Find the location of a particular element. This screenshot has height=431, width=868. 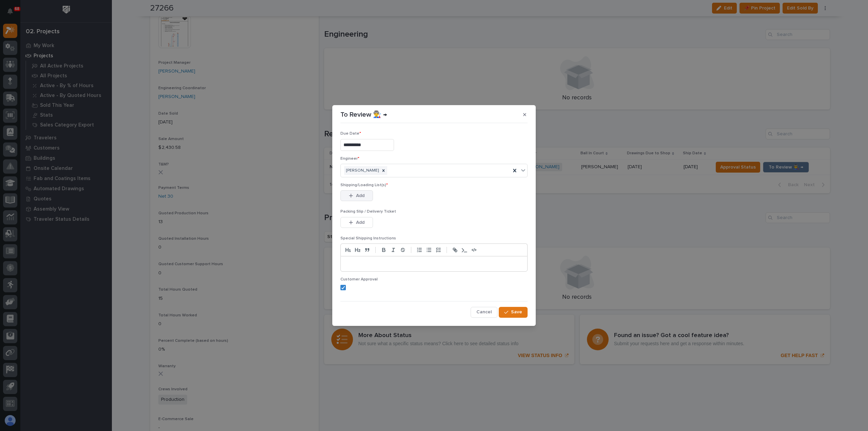

button: Save is located at coordinates (513, 312).